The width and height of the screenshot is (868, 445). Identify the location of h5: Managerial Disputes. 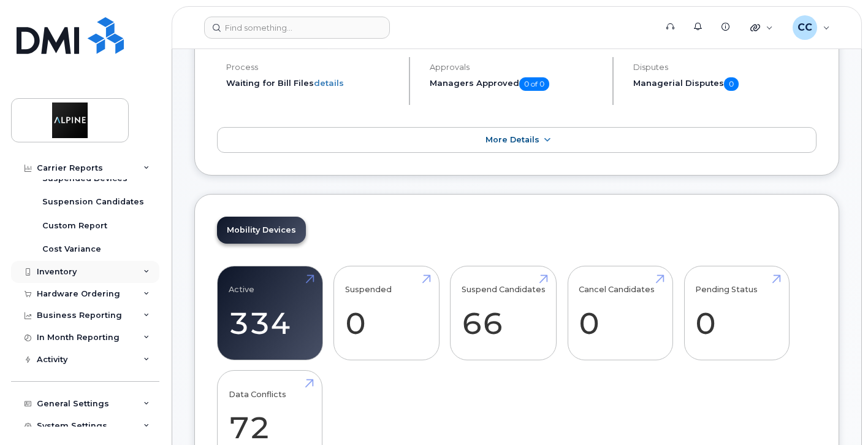
(725, 84).